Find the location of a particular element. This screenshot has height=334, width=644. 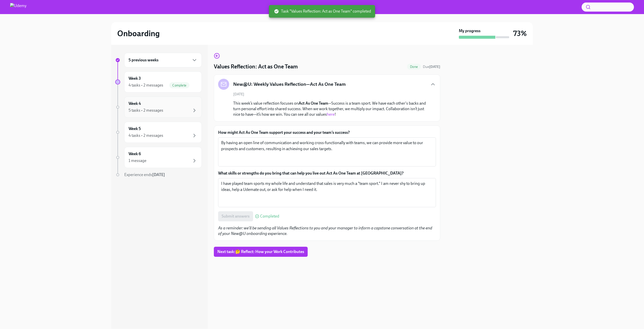

span: Due is located at coordinates (431, 67).